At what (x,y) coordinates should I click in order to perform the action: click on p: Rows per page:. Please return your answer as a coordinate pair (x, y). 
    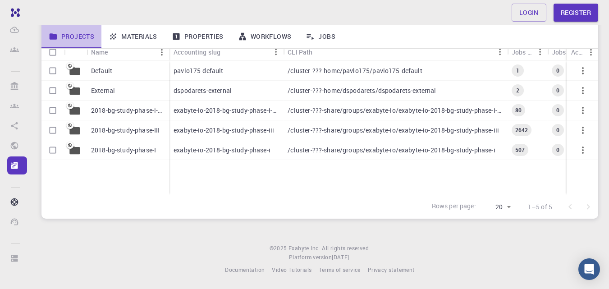
    Looking at the image, I should click on (454, 206).